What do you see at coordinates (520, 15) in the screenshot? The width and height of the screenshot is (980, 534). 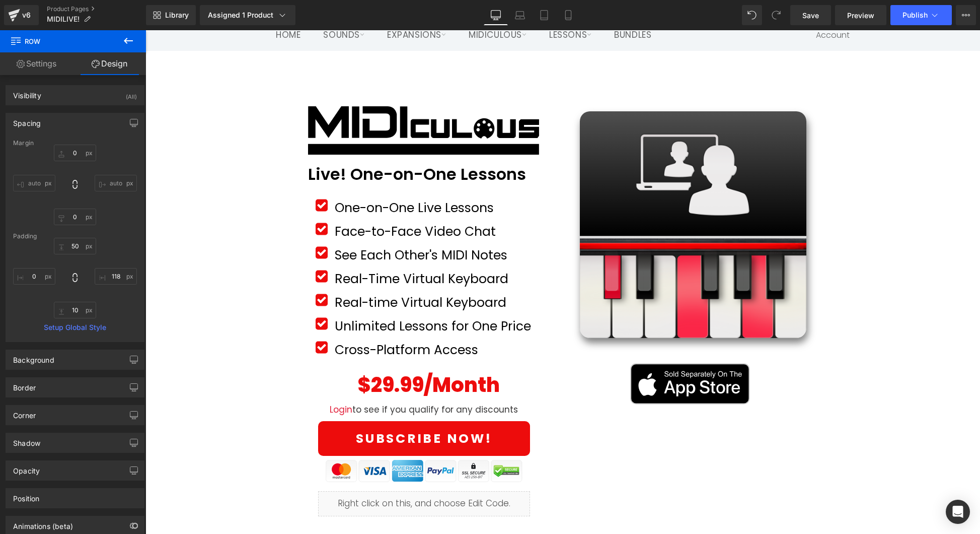 I see `a: Laptop` at bounding box center [520, 15].